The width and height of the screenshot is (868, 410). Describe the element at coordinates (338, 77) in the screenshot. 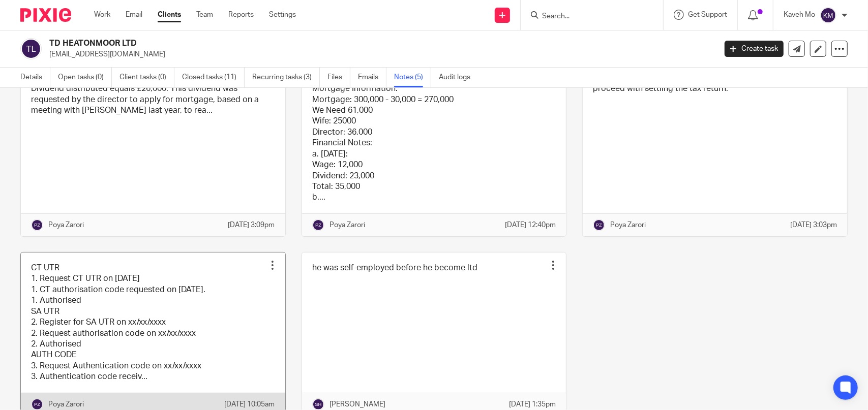

I see `a: Files` at that location.